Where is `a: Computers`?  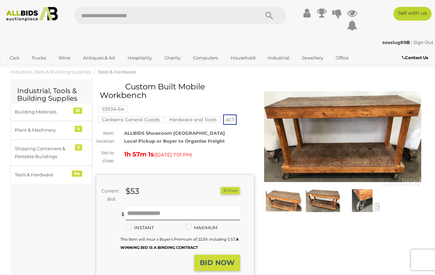
a: Computers is located at coordinates (205, 58).